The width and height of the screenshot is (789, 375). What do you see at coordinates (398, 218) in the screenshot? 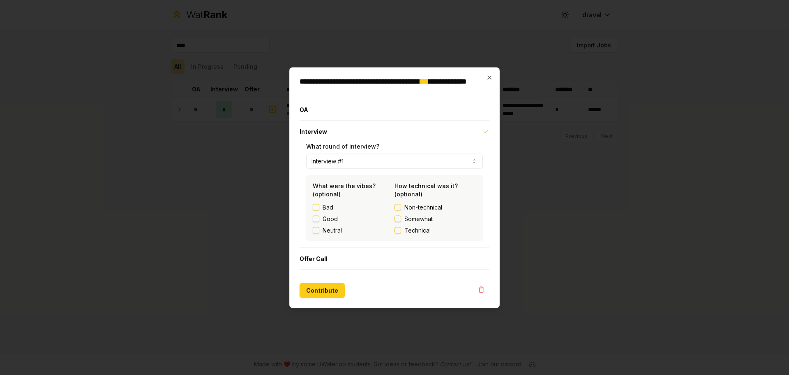
I see `button: Somewhat` at bounding box center [398, 218].